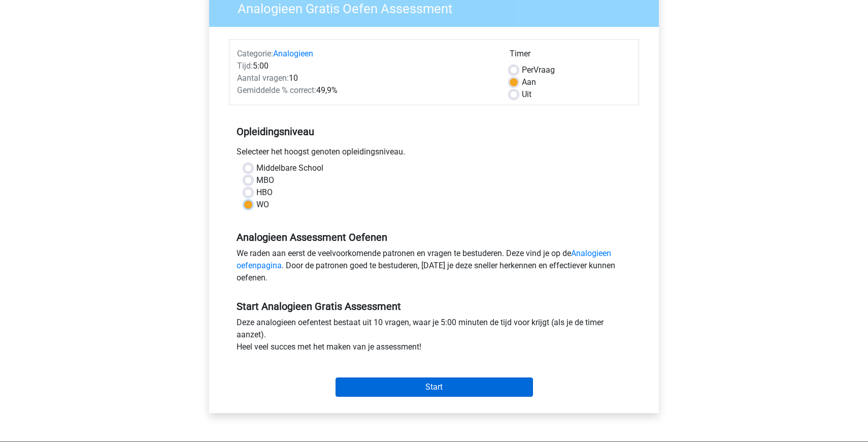 The height and width of the screenshot is (442, 868). I want to click on span: Per, so click(527, 69).